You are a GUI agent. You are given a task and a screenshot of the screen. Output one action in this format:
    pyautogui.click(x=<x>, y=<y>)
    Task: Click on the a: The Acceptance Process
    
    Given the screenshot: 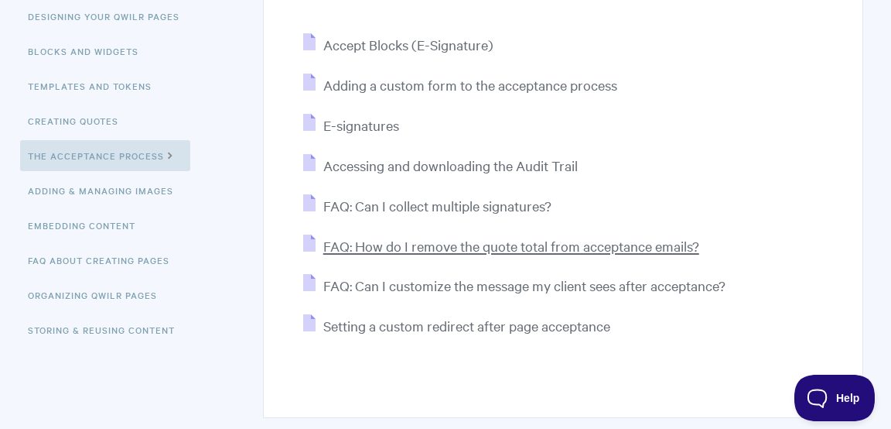 What is the action you would take?
    pyautogui.click(x=105, y=156)
    